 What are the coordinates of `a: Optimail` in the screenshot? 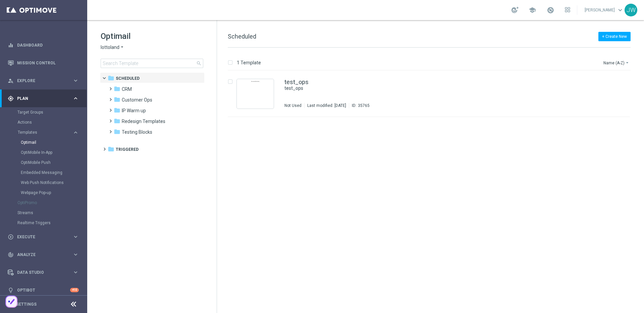 It's located at (45, 142).